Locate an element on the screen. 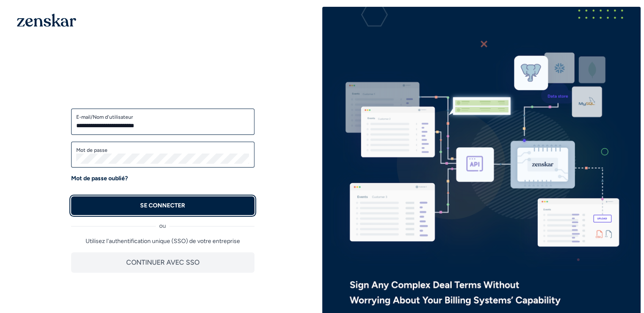 The width and height of the screenshot is (644, 313). img: 1OGAJ2xQqyY4LXKgY66KYq0eOWRCkrZdAb3gUhuVAqdWPZE9SRJmCz+oDMSn4zDLXe31Ii730ItAGKgCKgCCgCikA4Av8PJUP... is located at coordinates (47, 20).